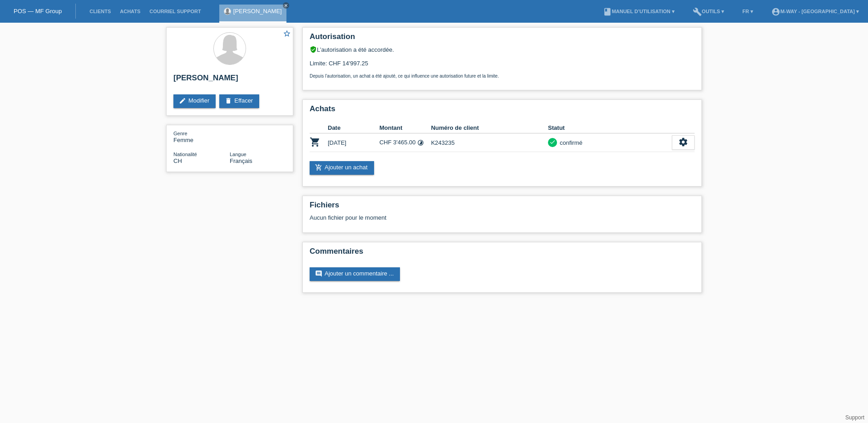 The height and width of the screenshot is (423, 868). I want to click on td: K243235, so click(489, 142).